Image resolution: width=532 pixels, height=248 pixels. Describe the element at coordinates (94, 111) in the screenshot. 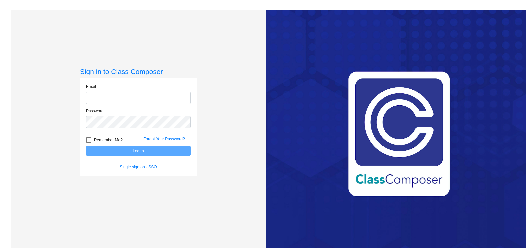

I see `label: Password` at that location.